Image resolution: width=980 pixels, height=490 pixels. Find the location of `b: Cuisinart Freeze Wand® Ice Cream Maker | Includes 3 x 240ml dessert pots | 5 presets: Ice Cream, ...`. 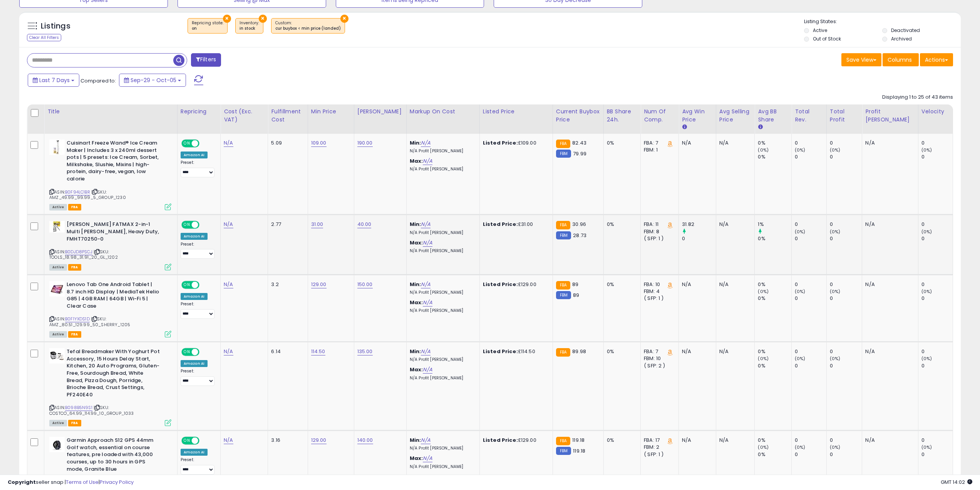

b: Cuisinart Freeze Wand® Ice Cream Maker | Includes 3 x 240ml dessert pots | 5 presets: Ice Cream, ... is located at coordinates (113, 162).